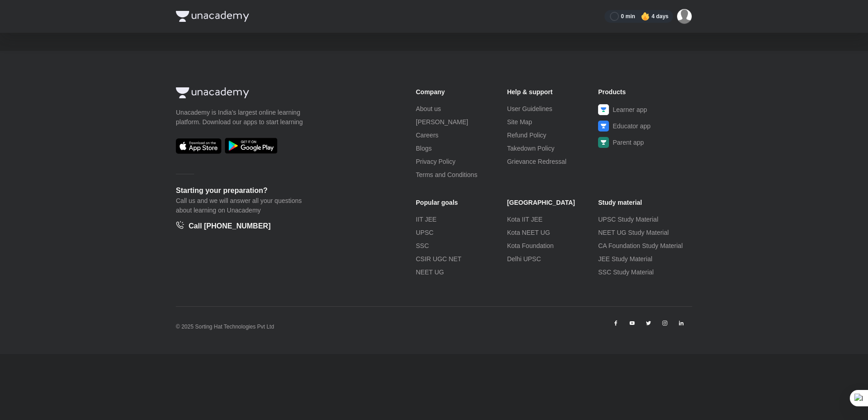 The width and height of the screenshot is (868, 420). I want to click on span: Learner app, so click(629, 109).